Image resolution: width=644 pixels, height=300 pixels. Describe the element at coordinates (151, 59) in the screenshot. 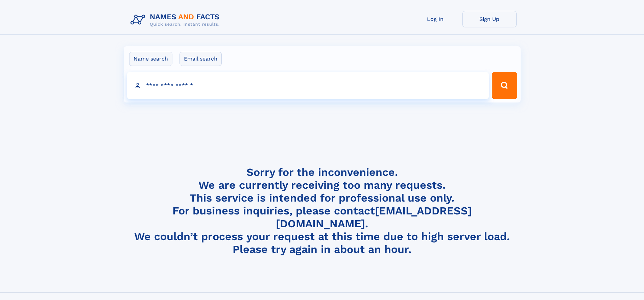

I see `label: Name search` at that location.